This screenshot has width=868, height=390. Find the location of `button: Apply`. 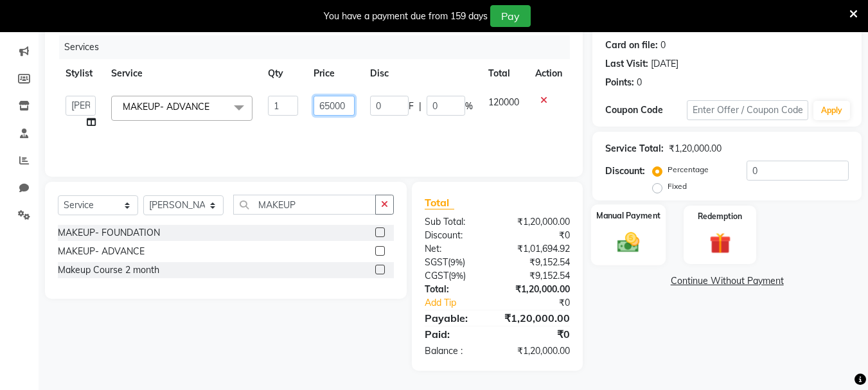

button: Apply is located at coordinates (831, 111).